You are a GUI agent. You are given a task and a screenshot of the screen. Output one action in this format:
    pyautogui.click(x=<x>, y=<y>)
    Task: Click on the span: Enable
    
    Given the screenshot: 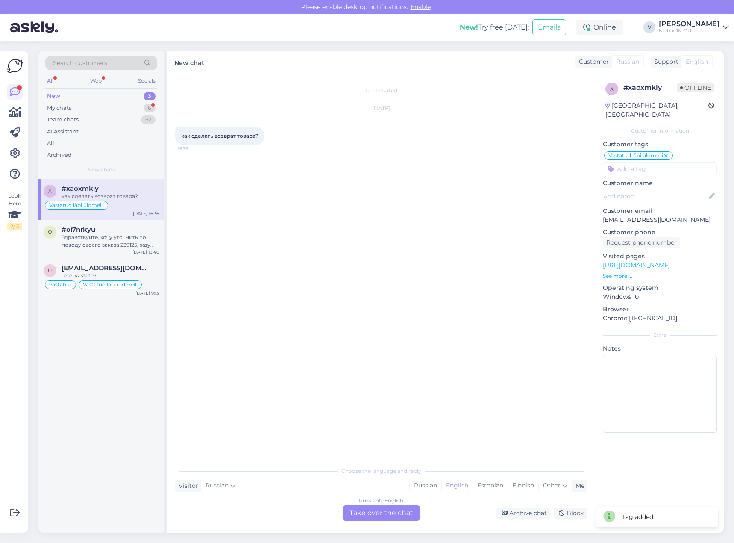 What is the action you would take?
    pyautogui.click(x=421, y=7)
    